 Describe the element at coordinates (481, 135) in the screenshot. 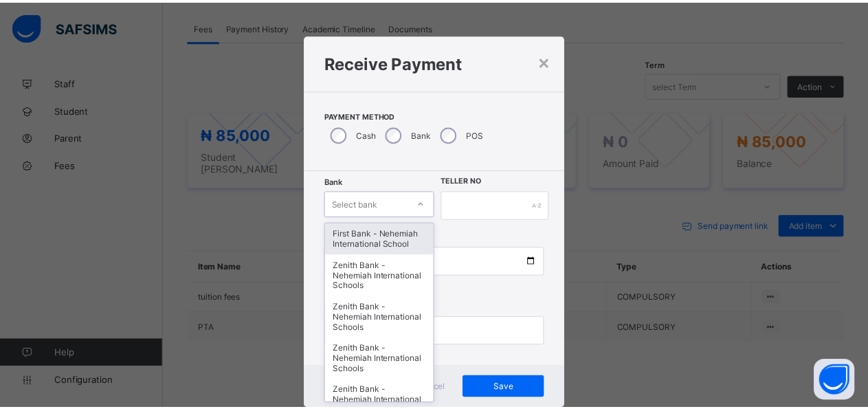

I see `label: POS` at that location.